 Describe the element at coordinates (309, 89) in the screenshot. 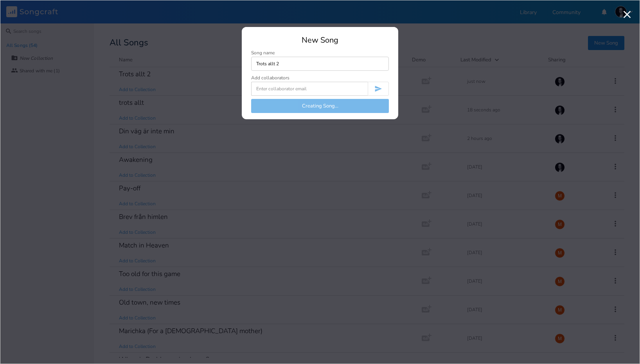

I see `input: Enter collaborator email` at that location.